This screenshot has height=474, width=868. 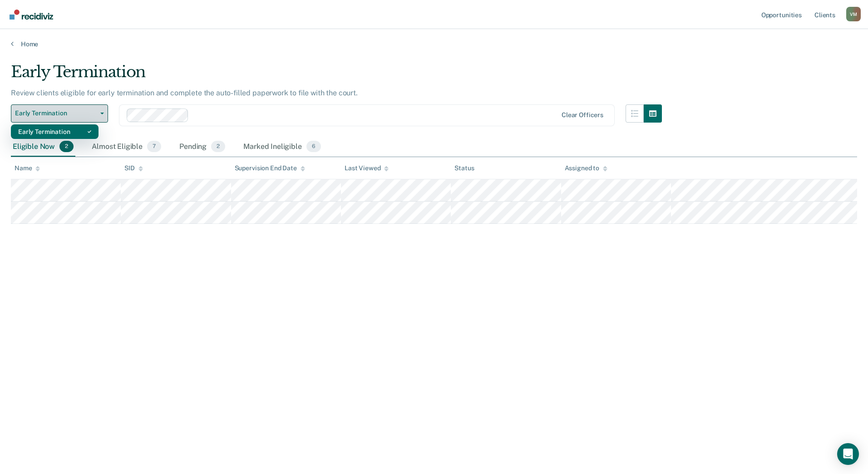 I want to click on img: Recidiviz, so click(x=32, y=14).